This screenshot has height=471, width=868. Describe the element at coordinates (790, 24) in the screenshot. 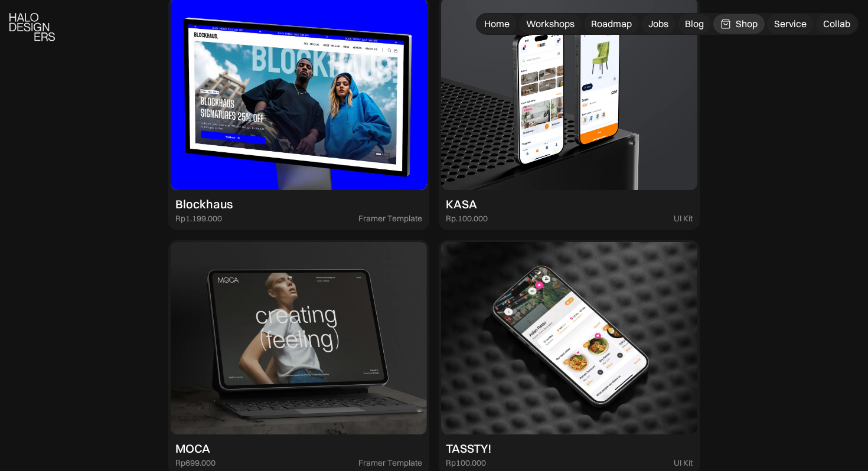

I see `a: Service` at that location.